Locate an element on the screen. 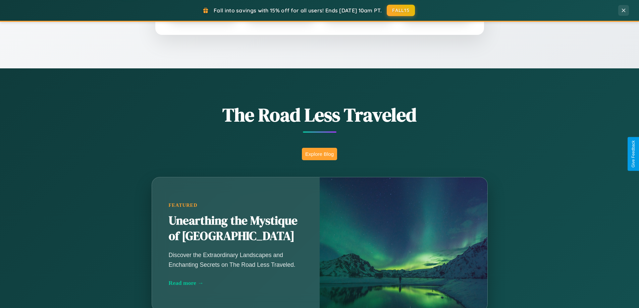 The height and width of the screenshot is (308, 639). h1: The Road Less Traveled is located at coordinates (319, 115).